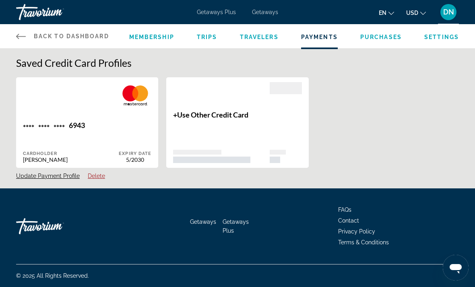 This screenshot has height=287, width=475. What do you see at coordinates (381, 37) in the screenshot?
I see `span: Purchases` at bounding box center [381, 37].